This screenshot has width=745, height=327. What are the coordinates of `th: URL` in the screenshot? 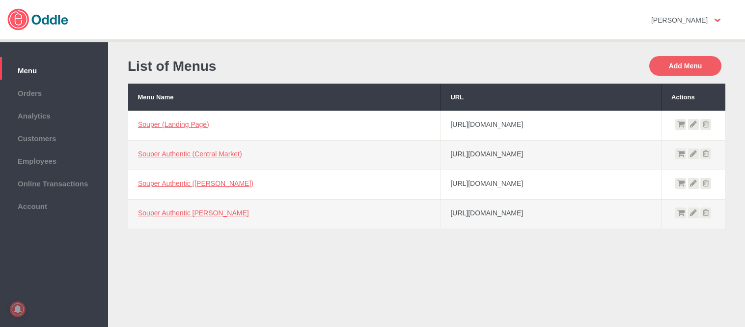 It's located at (551, 97).